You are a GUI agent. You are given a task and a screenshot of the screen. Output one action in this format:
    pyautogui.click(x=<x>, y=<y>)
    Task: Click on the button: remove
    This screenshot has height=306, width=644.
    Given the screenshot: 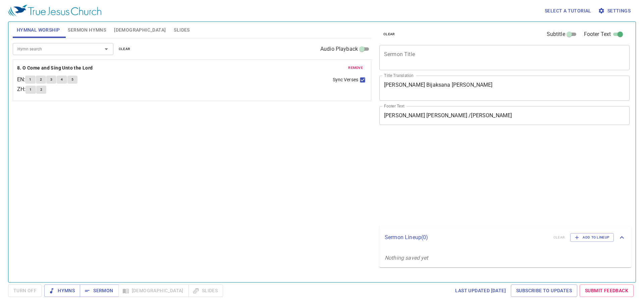 What is the action you would take?
    pyautogui.click(x=356, y=68)
    